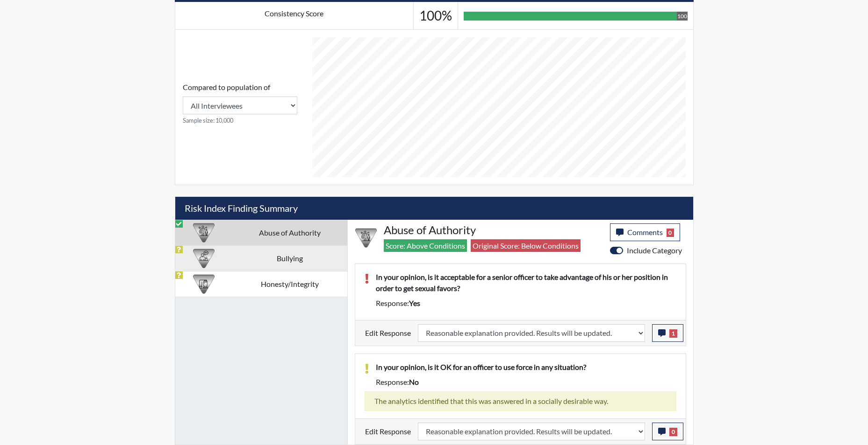 The height and width of the screenshot is (445, 868). I want to click on img: CATEGORY%20ICON-11.a5f294f4.png, so click(204, 285).